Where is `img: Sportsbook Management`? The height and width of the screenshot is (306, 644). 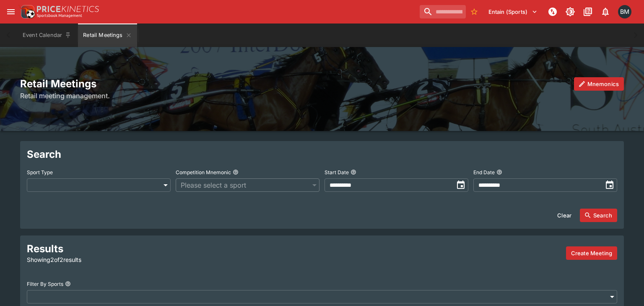 img: Sportsbook Management is located at coordinates (60, 15).